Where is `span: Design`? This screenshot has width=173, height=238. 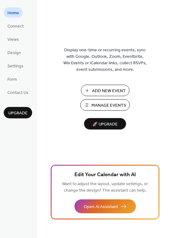
span: Design is located at coordinates (14, 53).